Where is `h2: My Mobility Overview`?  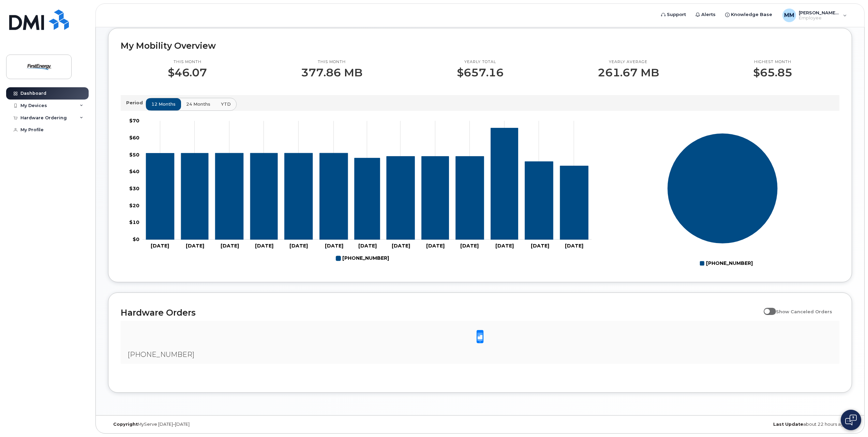 h2: My Mobility Overview is located at coordinates (480, 46).